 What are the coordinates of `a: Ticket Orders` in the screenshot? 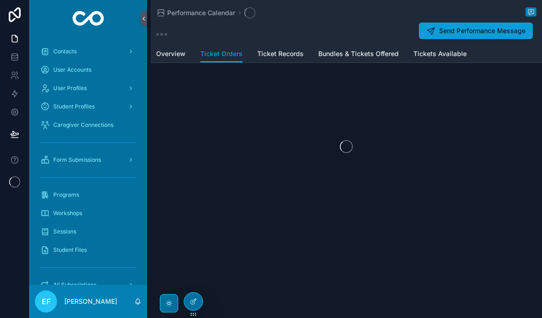 It's located at (221, 54).